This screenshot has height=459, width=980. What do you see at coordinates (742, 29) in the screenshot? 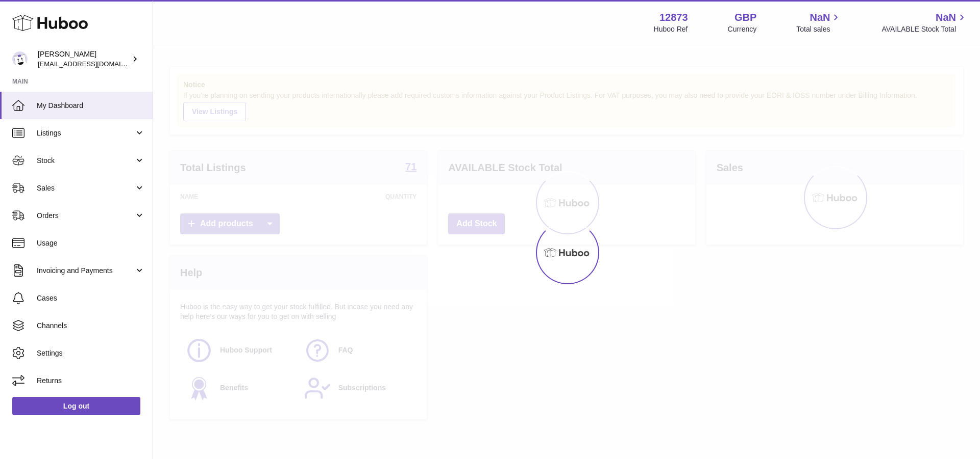
I see `div: Currency` at bounding box center [742, 29].